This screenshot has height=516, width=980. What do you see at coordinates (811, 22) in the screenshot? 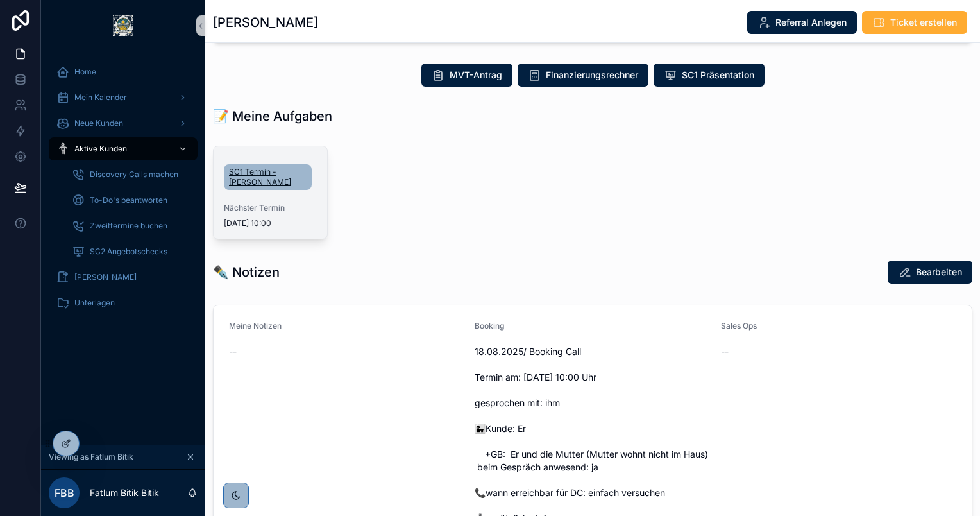
I see `span: Referral Anlegen` at bounding box center [811, 22].